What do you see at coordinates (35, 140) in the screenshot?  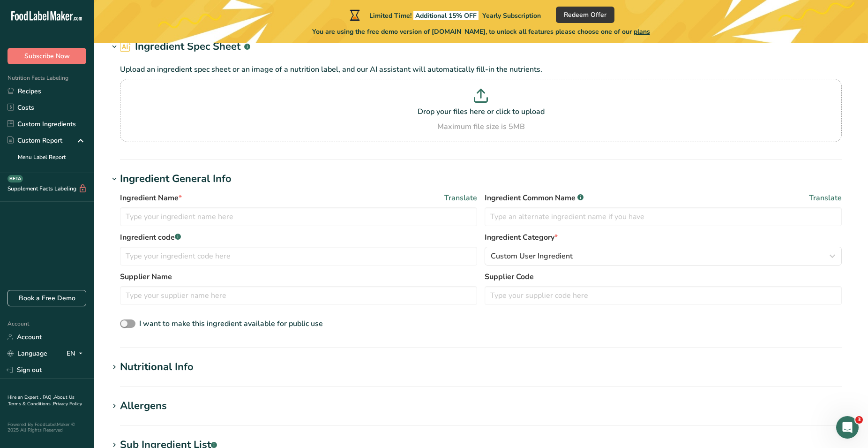 I see `div: Custom Report` at bounding box center [35, 140].